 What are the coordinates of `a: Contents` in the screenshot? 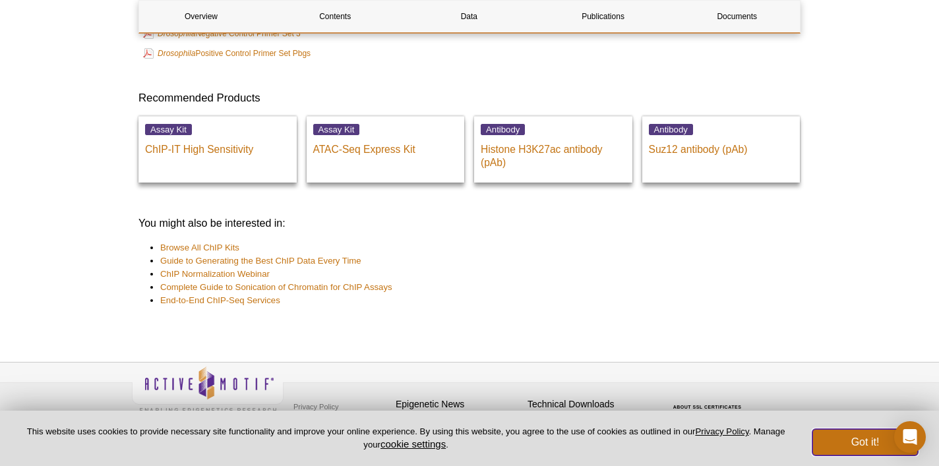 It's located at (335, 16).